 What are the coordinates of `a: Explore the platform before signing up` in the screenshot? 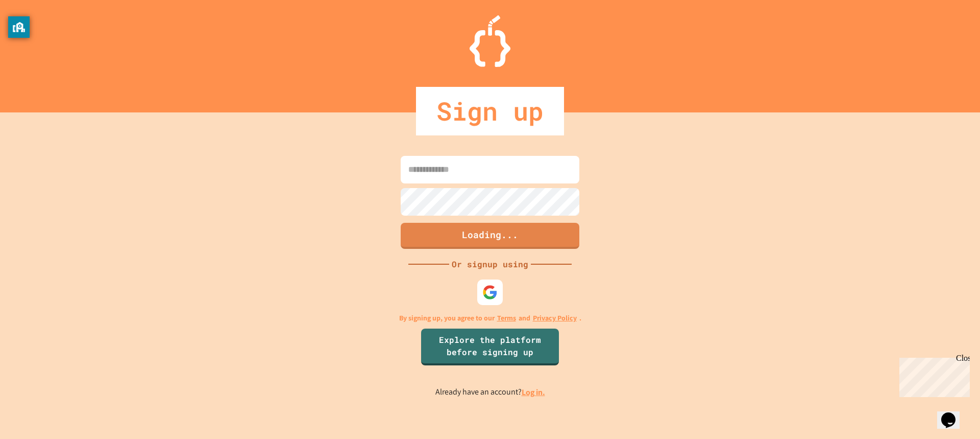 It's located at (490, 347).